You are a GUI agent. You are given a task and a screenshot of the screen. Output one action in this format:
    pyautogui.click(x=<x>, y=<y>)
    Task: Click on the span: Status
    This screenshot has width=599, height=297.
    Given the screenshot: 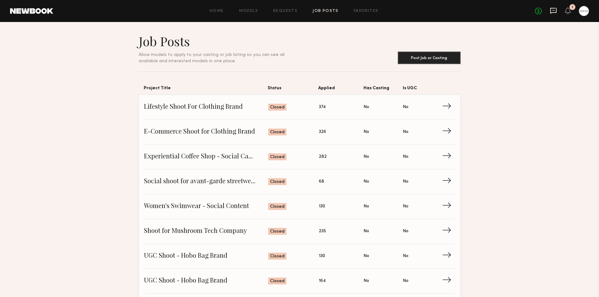 What is the action you would take?
    pyautogui.click(x=293, y=90)
    